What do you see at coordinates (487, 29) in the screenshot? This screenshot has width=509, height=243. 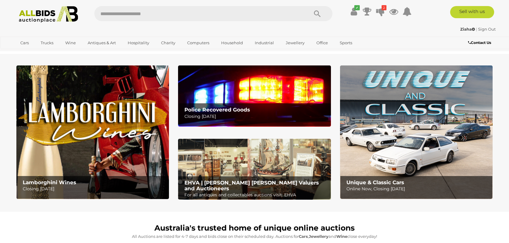 I see `a: Sign Out` at bounding box center [487, 29].